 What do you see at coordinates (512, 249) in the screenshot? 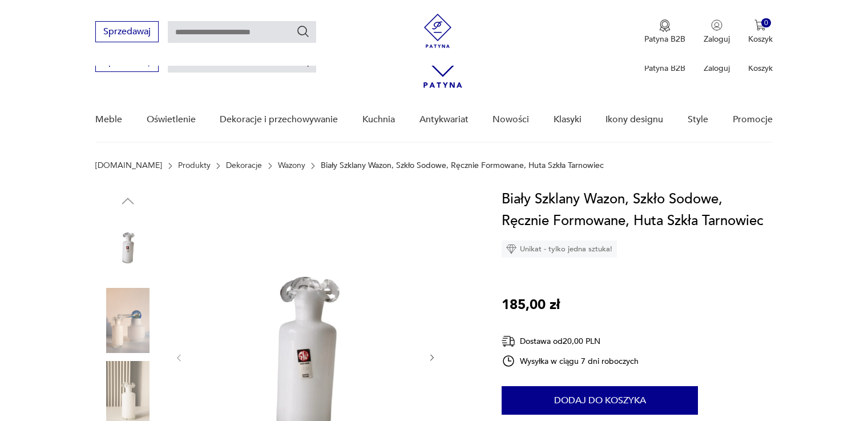
I see `img: Ikona diamentu` at bounding box center [512, 249].